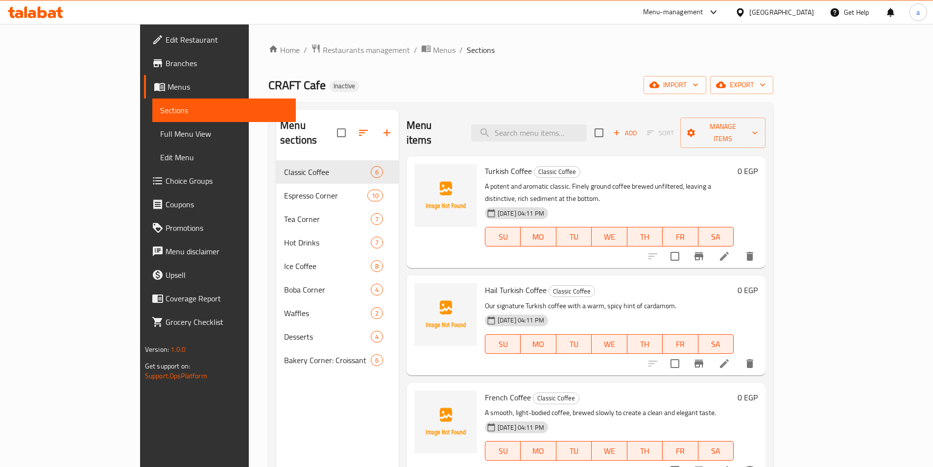 This screenshot has height=467, width=933. I want to click on div: Boba Corner4, so click(337, 289).